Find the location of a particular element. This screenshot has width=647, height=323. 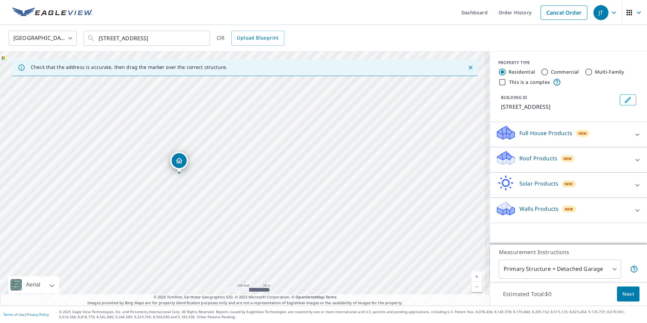

a: Current Level 18, Zoom In is located at coordinates (477, 277).